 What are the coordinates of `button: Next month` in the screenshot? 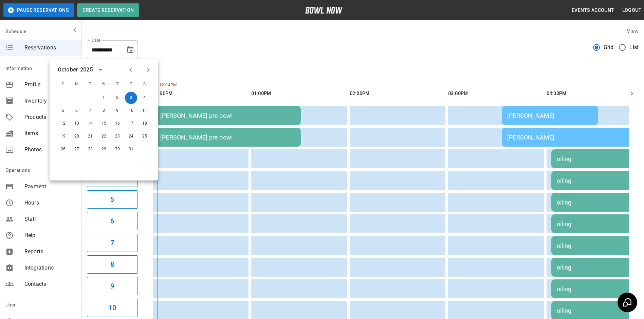 It's located at (148, 70).